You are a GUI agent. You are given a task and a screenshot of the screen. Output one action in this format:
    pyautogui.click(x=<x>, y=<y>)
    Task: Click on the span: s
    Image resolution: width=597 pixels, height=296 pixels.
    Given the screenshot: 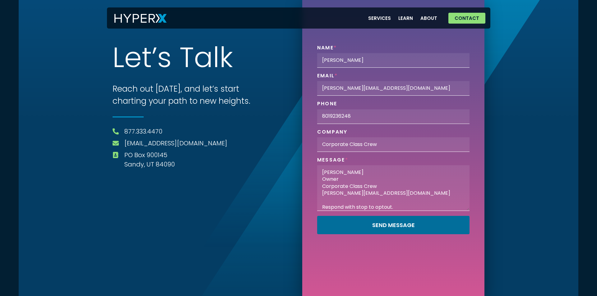 What is the action you would take?
    pyautogui.click(x=165, y=59)
    